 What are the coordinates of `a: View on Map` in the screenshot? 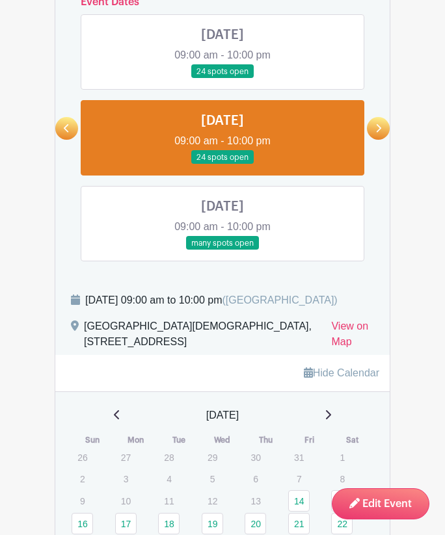 It's located at (352, 337).